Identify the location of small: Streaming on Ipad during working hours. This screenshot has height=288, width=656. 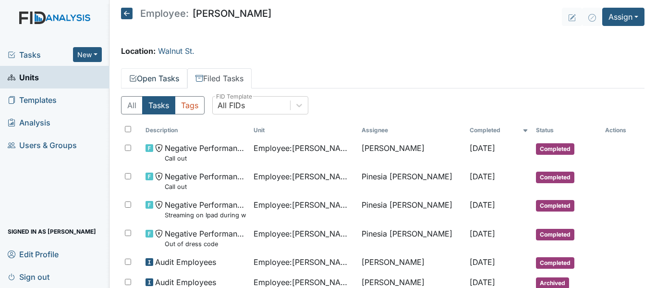
(205, 215).